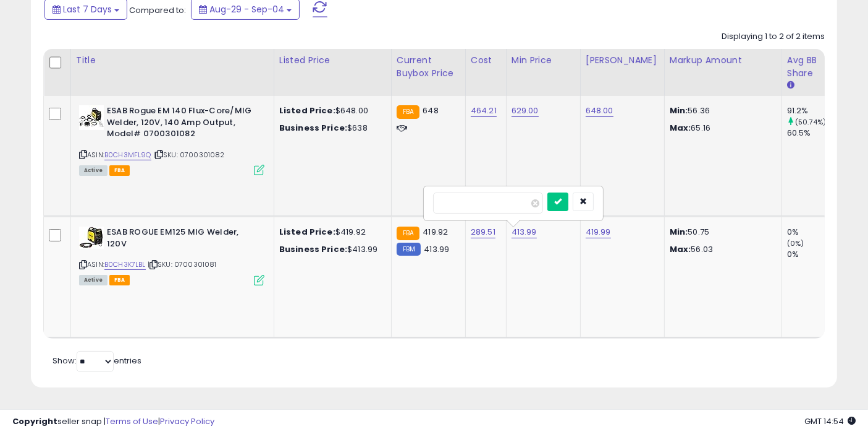 The height and width of the screenshot is (434, 868). Describe the element at coordinates (436, 249) in the screenshot. I see `span: 413.99` at that location.